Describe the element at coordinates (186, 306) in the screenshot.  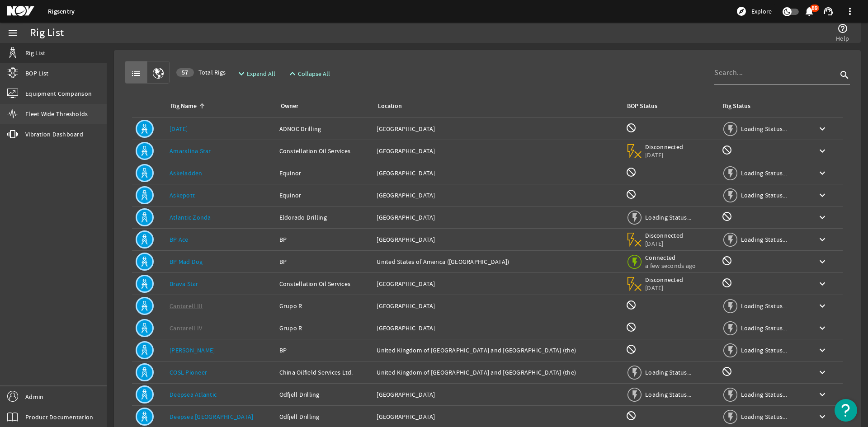
I see `a: Cantarell III` at that location.